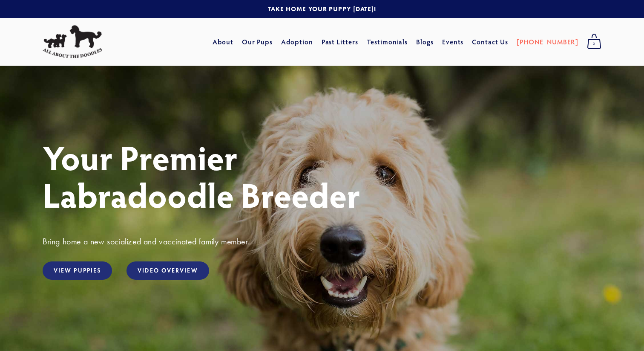  What do you see at coordinates (425, 42) in the screenshot?
I see `a: Blogs` at bounding box center [425, 42].